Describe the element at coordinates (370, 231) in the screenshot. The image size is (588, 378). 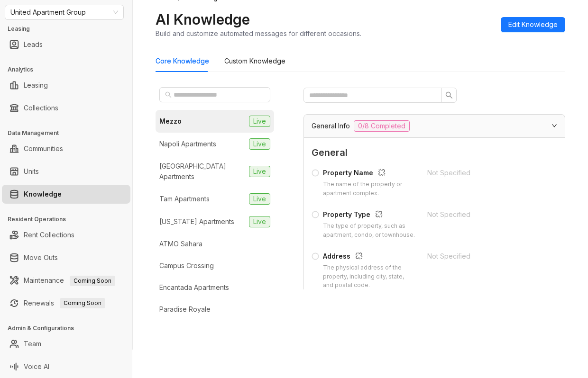
I see `div: The type of property, such as apartment, condo, or townhouse.` at that location.